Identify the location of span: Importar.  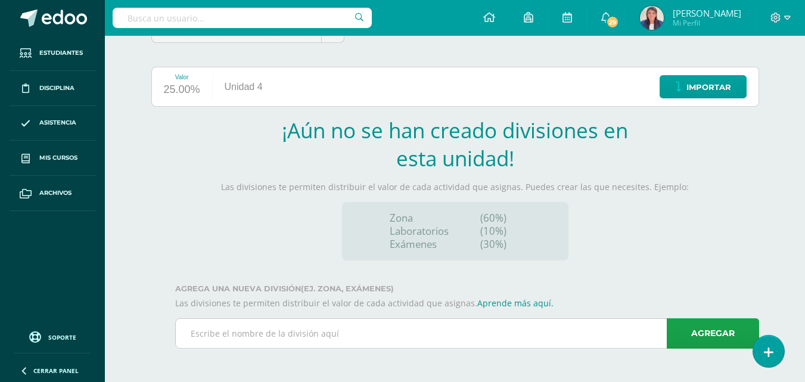
(708, 87).